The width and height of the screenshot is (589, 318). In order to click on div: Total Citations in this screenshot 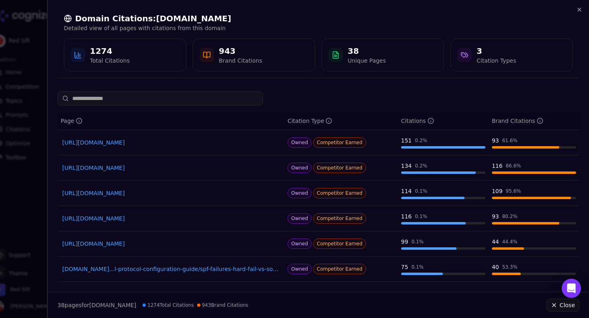, I will do `click(110, 61)`.